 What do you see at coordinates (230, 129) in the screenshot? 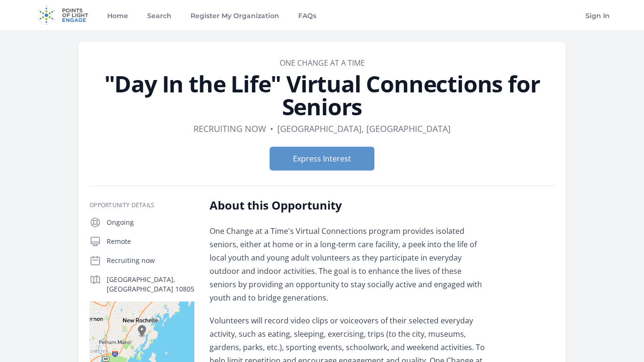
I see `dd: Recruiting now` at bounding box center [230, 129].